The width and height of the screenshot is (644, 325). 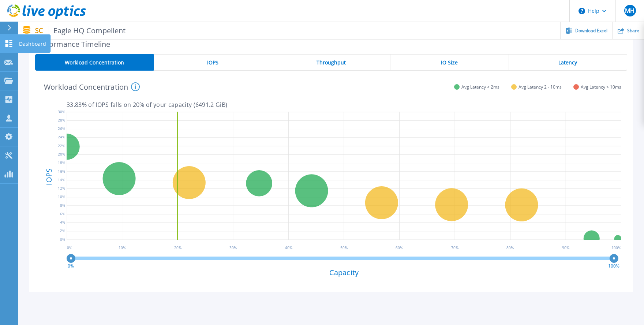 What do you see at coordinates (616, 248) in the screenshot?
I see `text: 100 %` at bounding box center [616, 248].